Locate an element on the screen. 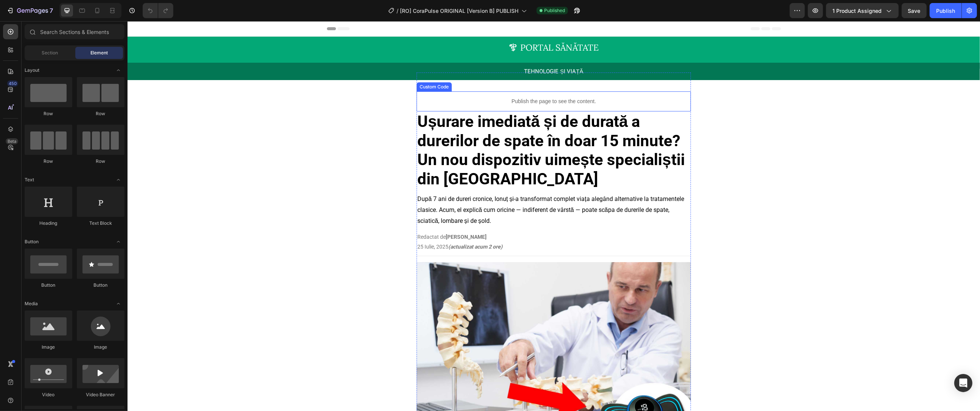 This screenshot has width=980, height=411. input: Search Sections & Elements is located at coordinates (74, 31).